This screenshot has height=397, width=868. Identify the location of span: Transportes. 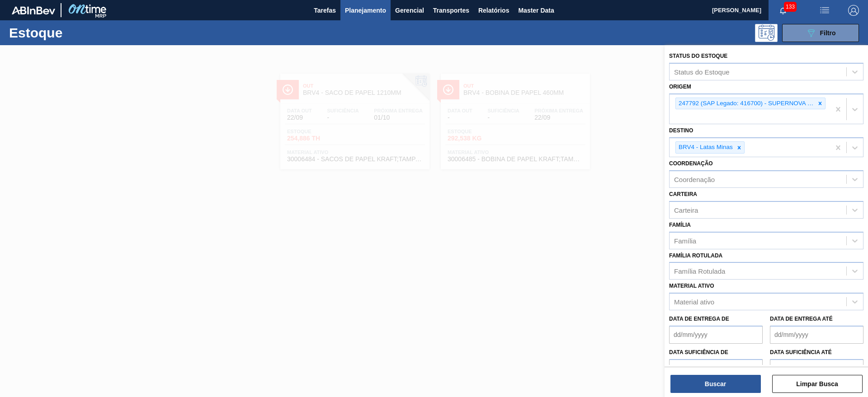
(451, 10).